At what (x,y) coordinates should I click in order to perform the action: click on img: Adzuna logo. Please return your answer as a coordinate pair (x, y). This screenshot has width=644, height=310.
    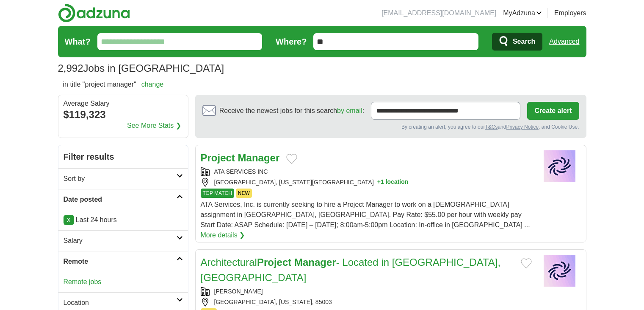
    Looking at the image, I should click on (94, 12).